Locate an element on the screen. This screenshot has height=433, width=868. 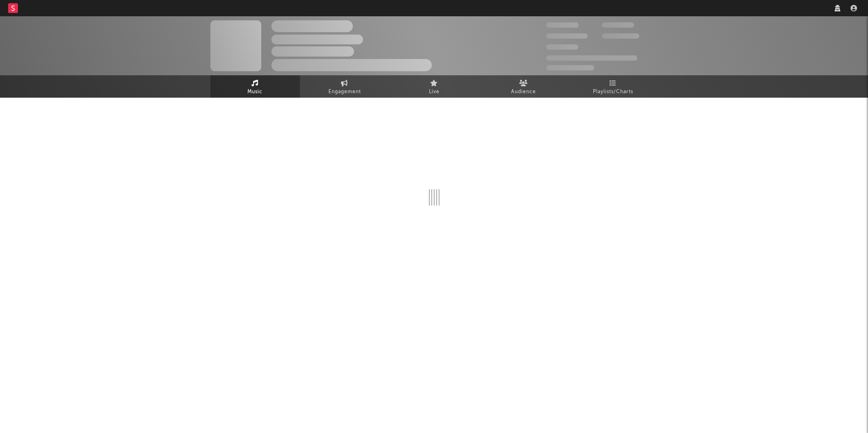
a: Live is located at coordinates (434, 86).